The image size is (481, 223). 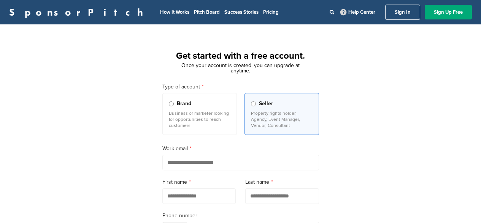 What do you see at coordinates (253, 104) in the screenshot?
I see `input: Seller Property rights holder, Agency, Event Manager, Vendor, Consultant` at bounding box center [253, 104].